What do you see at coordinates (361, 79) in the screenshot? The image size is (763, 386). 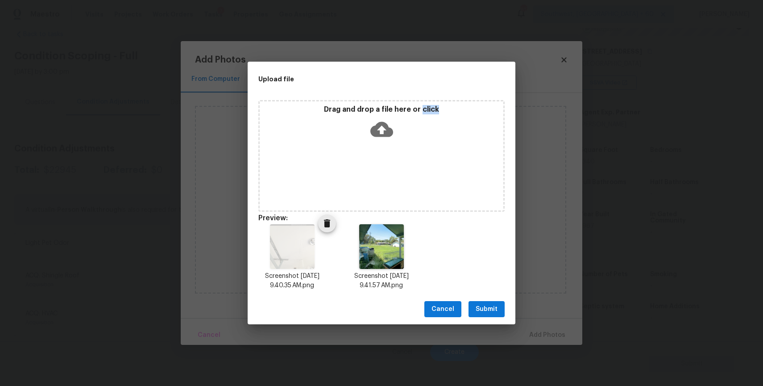 I see `h2: Upload file` at bounding box center [361, 79].